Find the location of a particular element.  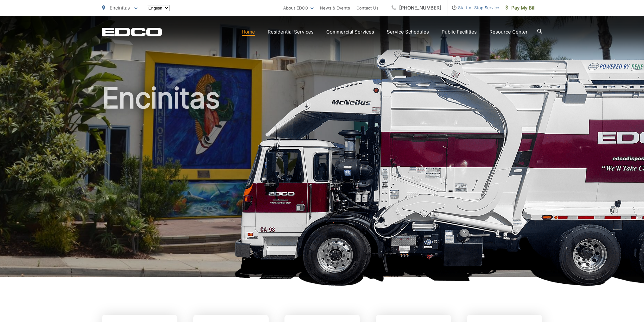

a: Home is located at coordinates (248, 32).